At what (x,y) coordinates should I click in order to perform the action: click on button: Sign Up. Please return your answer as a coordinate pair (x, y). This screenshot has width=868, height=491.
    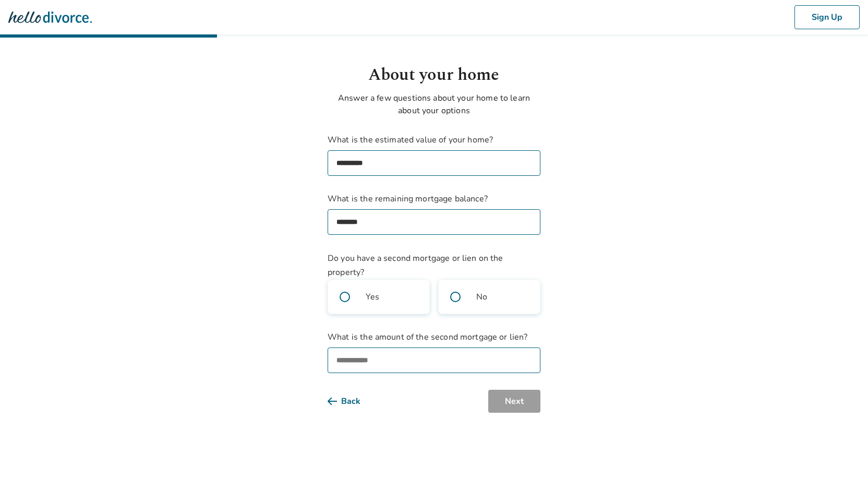
    Looking at the image, I should click on (827, 18).